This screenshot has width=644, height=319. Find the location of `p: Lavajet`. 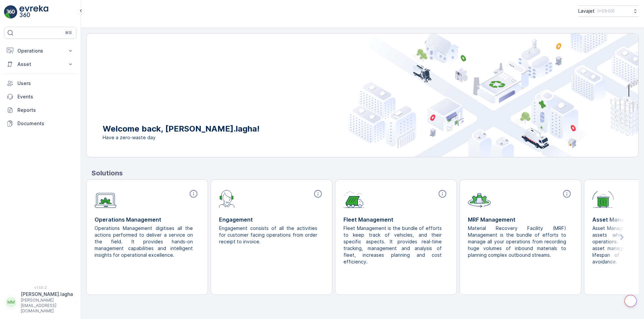

p: Lavajet is located at coordinates (586, 11).